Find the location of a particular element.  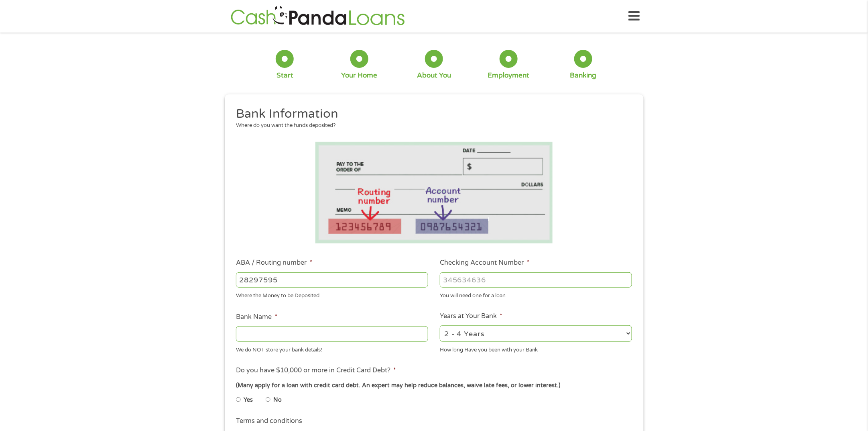

label: Yes is located at coordinates (249, 400).